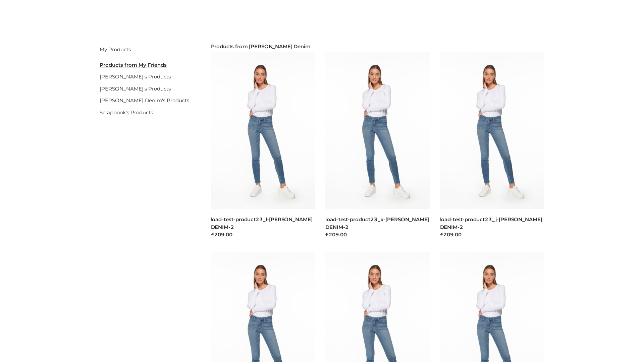 Image resolution: width=644 pixels, height=362 pixels. What do you see at coordinates (115, 49) in the screenshot?
I see `a: My Products` at bounding box center [115, 49].